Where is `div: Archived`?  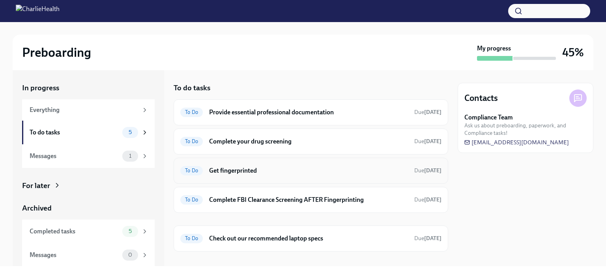
div: Archived is located at coordinates (88, 208).